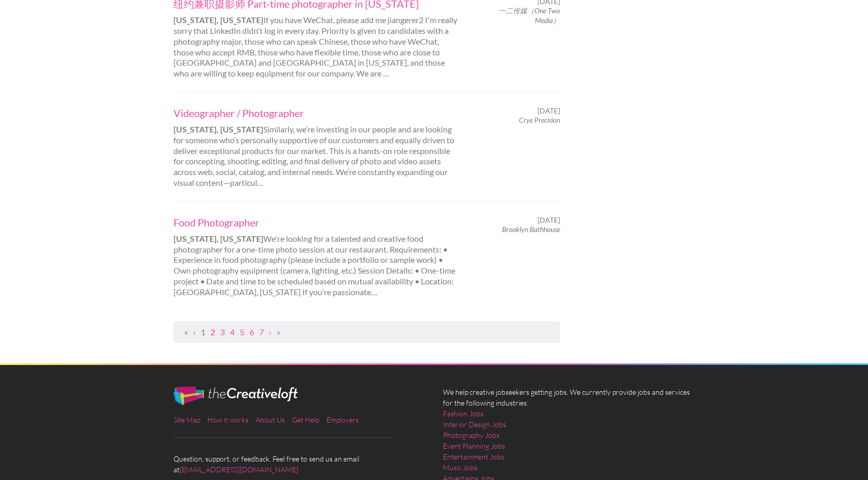 The image size is (868, 480). I want to click on a: Page 5, so click(242, 332).